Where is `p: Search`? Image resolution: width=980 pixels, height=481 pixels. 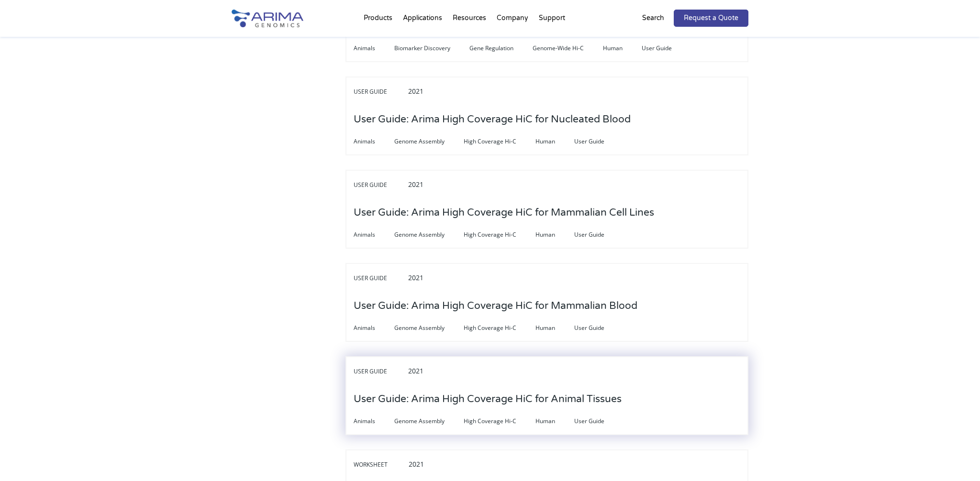
p: Search is located at coordinates (653, 18).